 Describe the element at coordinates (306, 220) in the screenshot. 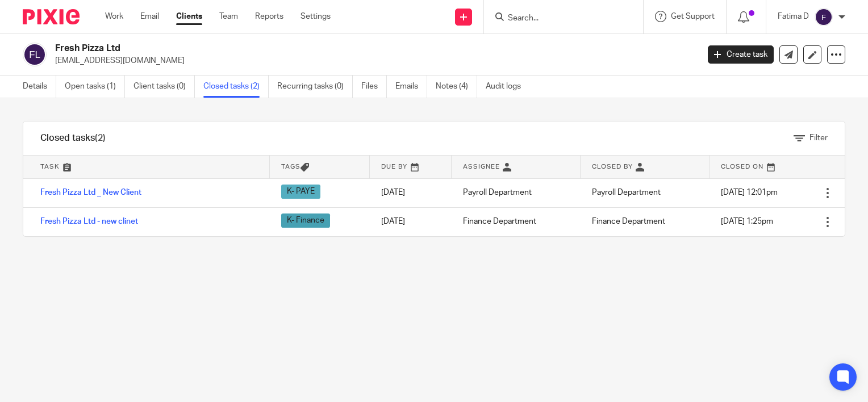

I see `span: K- Finance` at that location.